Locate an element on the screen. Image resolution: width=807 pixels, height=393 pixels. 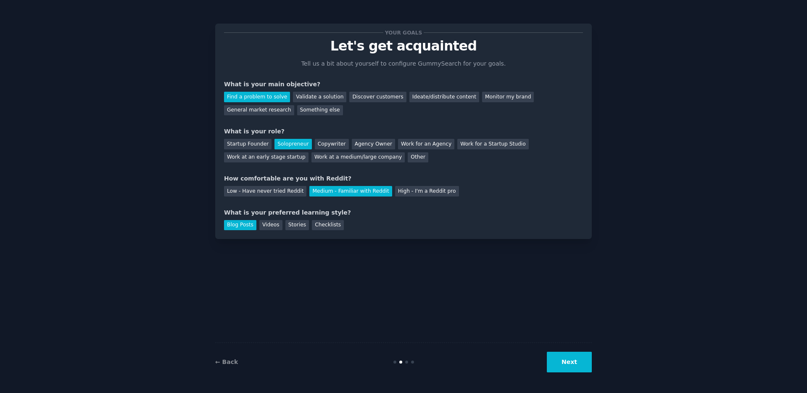
div: Solopreneur is located at coordinates (293, 144).